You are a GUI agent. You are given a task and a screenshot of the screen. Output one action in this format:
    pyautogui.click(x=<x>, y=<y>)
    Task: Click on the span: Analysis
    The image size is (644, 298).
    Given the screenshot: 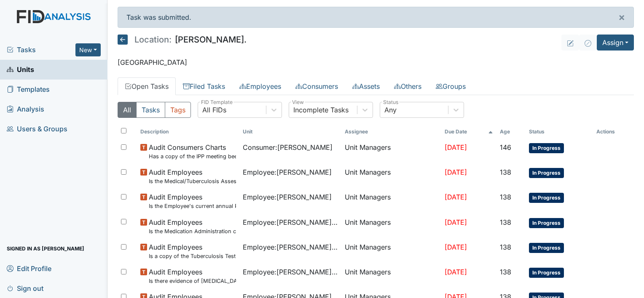 What is the action you would take?
    pyautogui.click(x=26, y=109)
    